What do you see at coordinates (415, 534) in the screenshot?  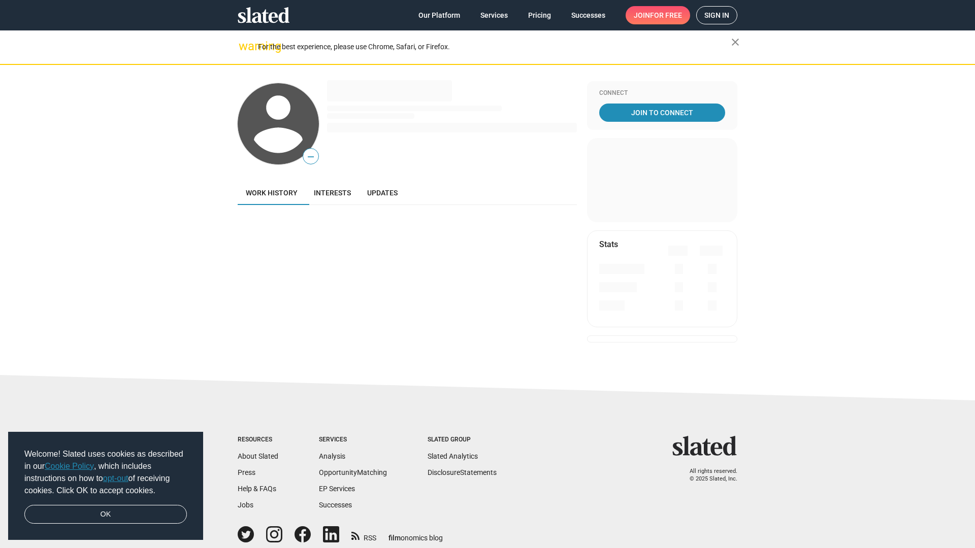 I see `a: filmonomics blog` at bounding box center [415, 534].